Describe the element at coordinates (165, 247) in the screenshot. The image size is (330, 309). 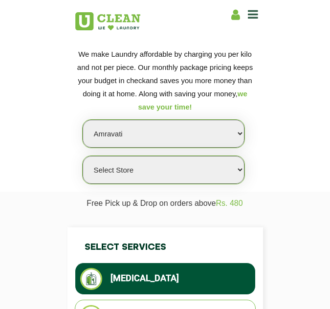
I see `h4: Select Services` at that location.